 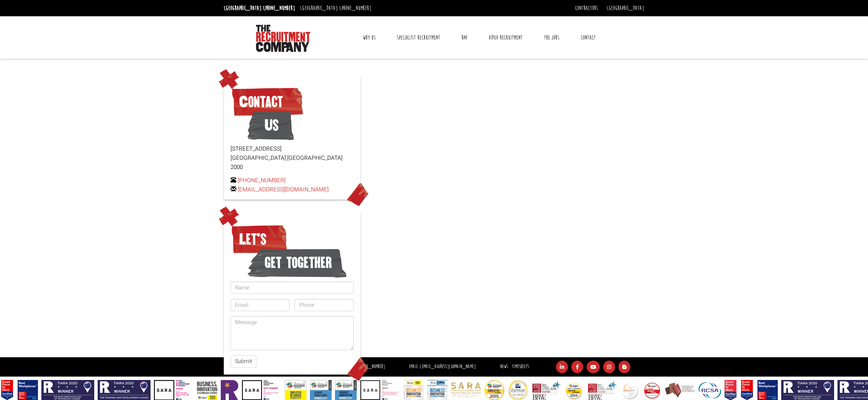 What do you see at coordinates (464, 38) in the screenshot?
I see `a: RPO` at bounding box center [464, 38].